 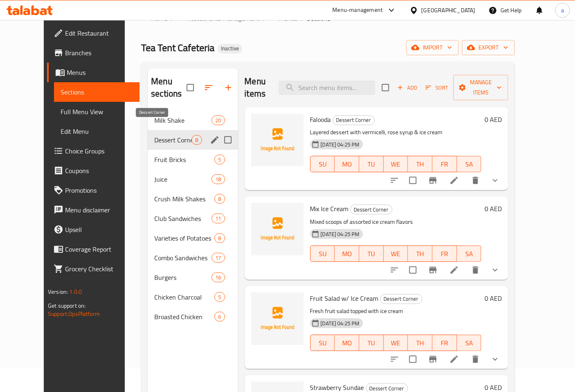 What do you see at coordinates (445, 164) in the screenshot?
I see `button: FR` at bounding box center [445, 164].